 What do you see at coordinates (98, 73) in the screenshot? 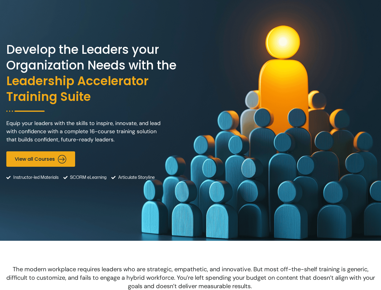
I see `h2: Develop the Leaders your Organization Needs with the` at bounding box center [98, 73].